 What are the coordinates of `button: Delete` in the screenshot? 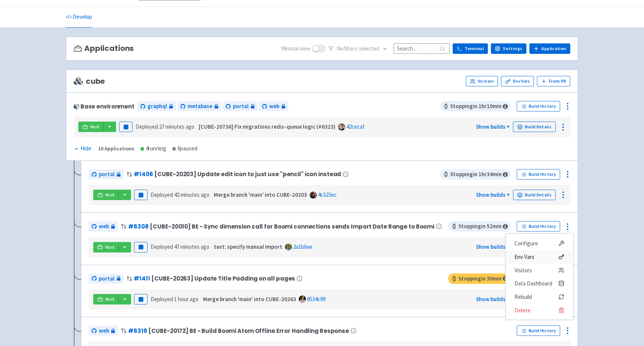 It's located at (539, 310).